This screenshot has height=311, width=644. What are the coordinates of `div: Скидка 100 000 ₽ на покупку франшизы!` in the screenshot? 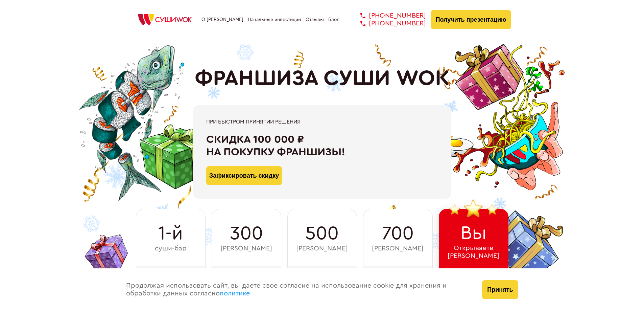 It's located at (322, 146).